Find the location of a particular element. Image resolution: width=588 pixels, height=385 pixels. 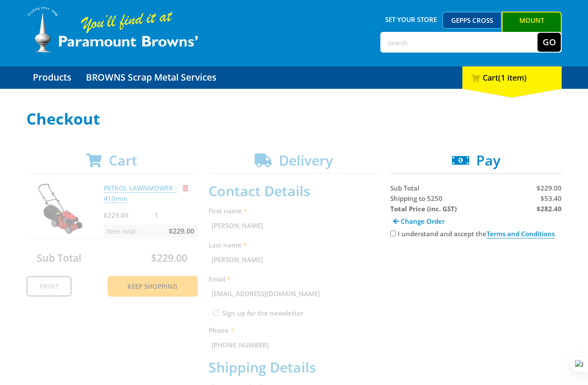

h1: Checkout is located at coordinates (294, 119).